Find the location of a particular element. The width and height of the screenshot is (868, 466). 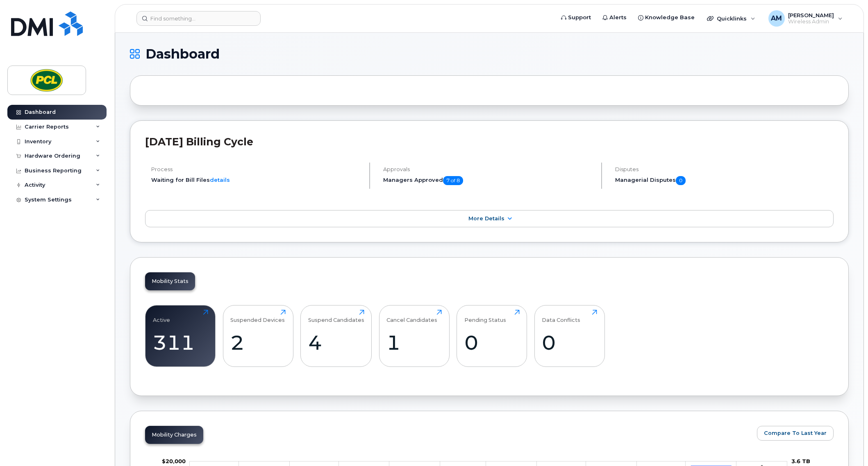

div: 311 is located at coordinates (180, 342).